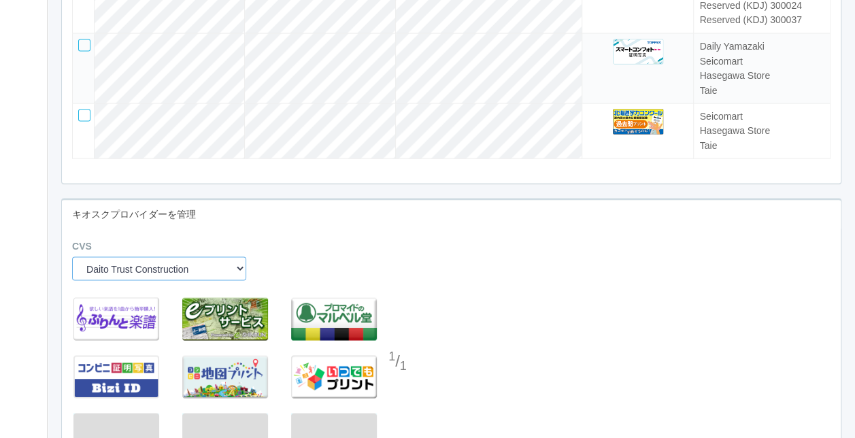  What do you see at coordinates (225, 319) in the screenshot?
I see `div: eプリントサービス` at bounding box center [225, 319].